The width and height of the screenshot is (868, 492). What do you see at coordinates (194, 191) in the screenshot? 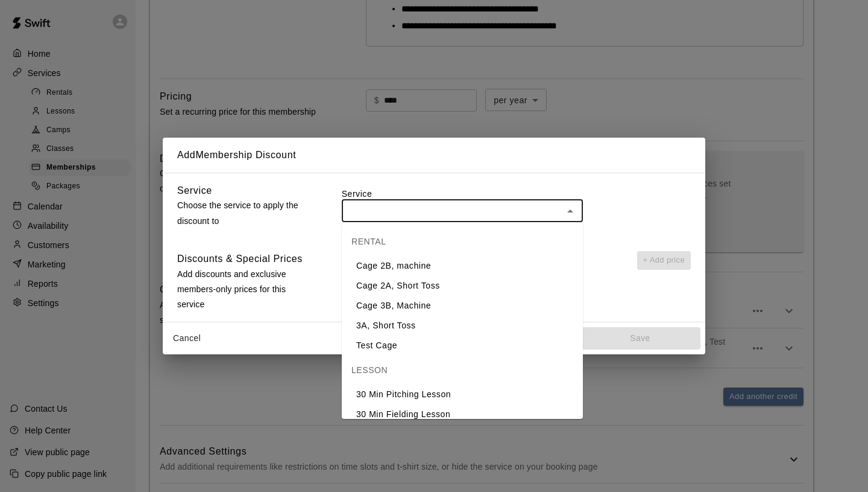
I see `h6: Service` at bounding box center [194, 191].